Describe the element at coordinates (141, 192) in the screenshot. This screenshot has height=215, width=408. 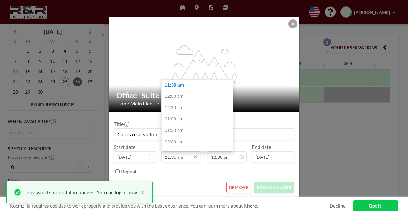
I see `button: close` at that location.